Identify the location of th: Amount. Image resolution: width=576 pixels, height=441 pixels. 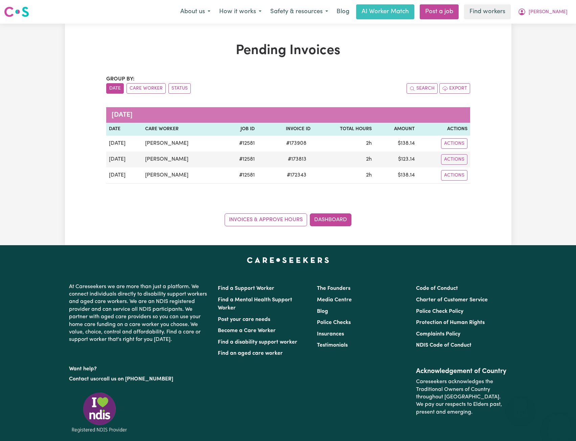
(396, 129).